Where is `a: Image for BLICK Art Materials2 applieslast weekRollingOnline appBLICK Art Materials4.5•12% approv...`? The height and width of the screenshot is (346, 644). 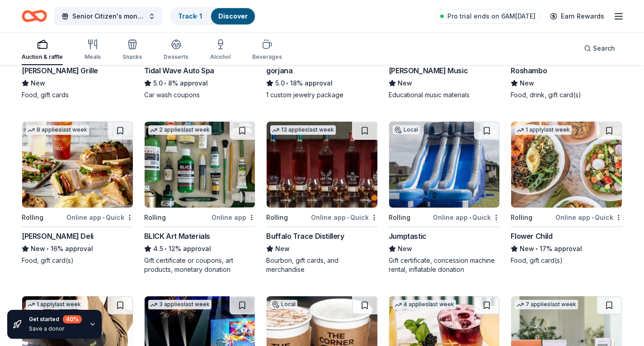 a: Image for BLICK Art Materials2 applieslast weekRollingOnline appBLICK Art Materials4.5•12% approv... is located at coordinates (200, 198).